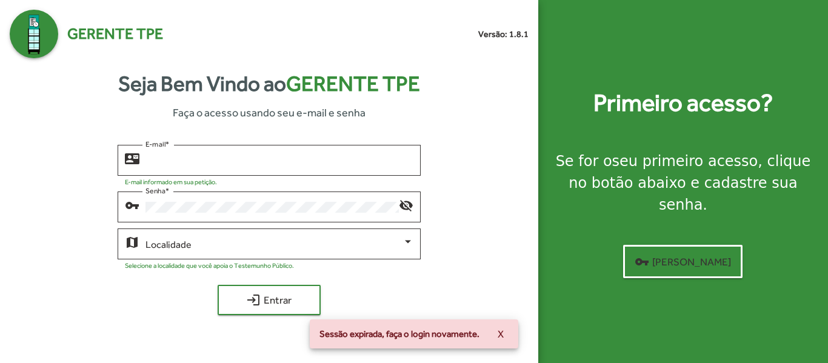 This screenshot has width=828, height=363. What do you see at coordinates (34, 34) in the screenshot?
I see `img: Logo Gerente` at bounding box center [34, 34].